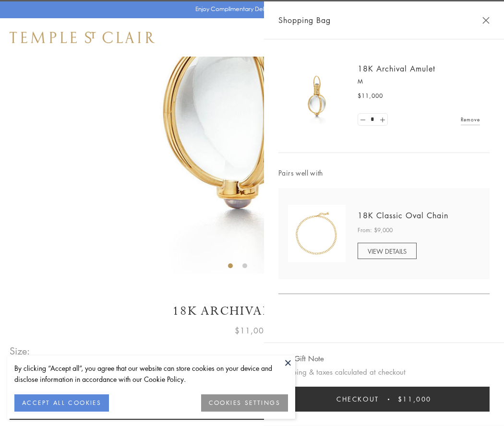  Describe the element at coordinates (301, 358) in the screenshot. I see `button: Add Gift Note` at that location.